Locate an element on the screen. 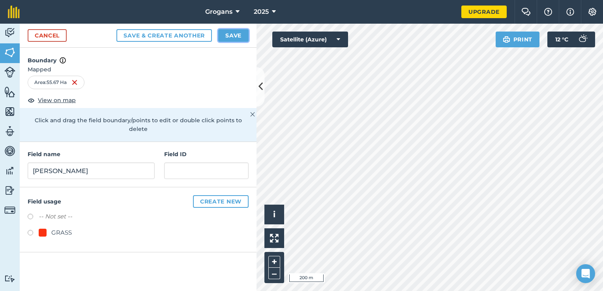  button: Print is located at coordinates (518, 39).